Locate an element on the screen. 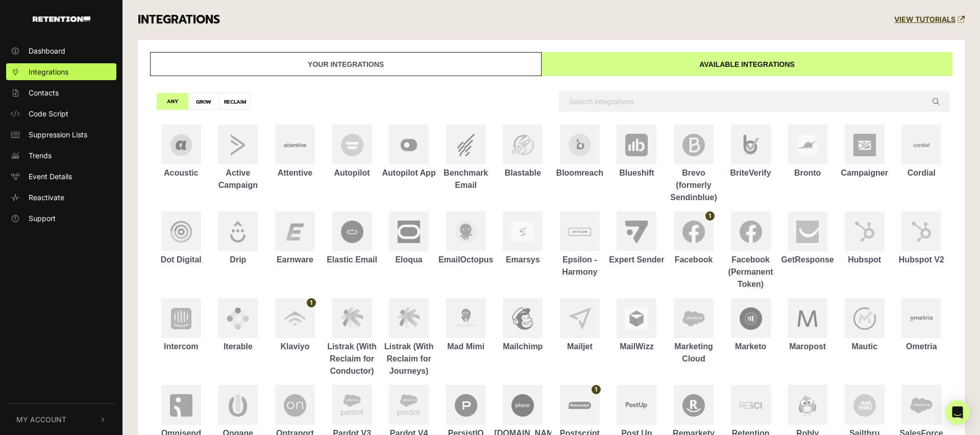  div: Open Intercom Messenger is located at coordinates (957, 412).